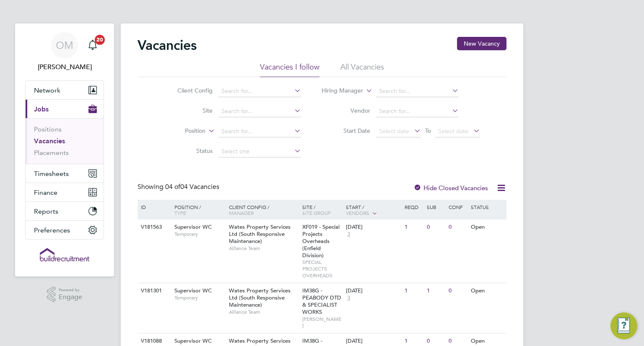 The width and height of the screenshot is (644, 346). What do you see at coordinates (46, 192) in the screenshot?
I see `span: Finance` at bounding box center [46, 192].